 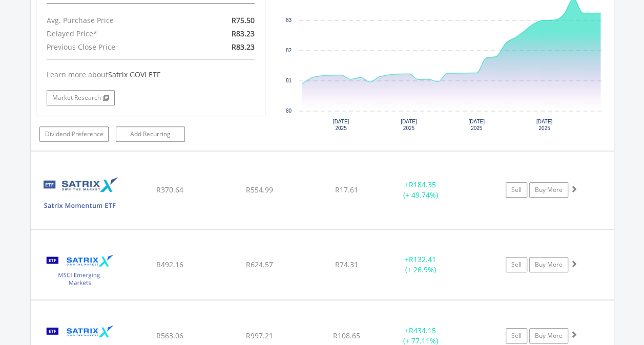 What do you see at coordinates (422, 330) in the screenshot?
I see `span: R434.15` at bounding box center [422, 330].